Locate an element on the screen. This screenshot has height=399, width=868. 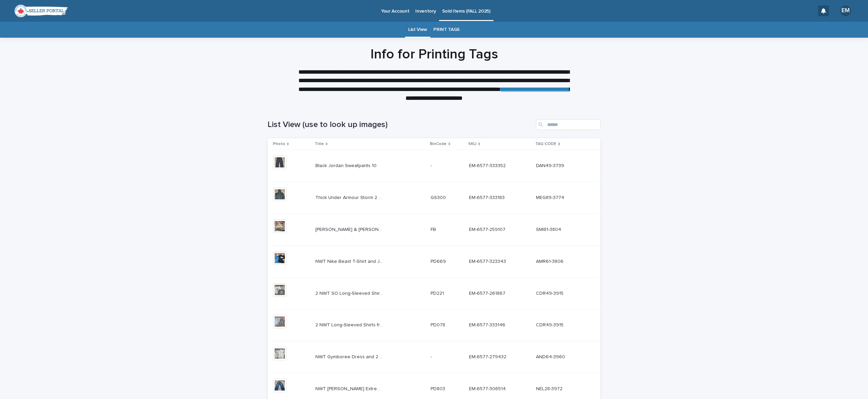
input: Search is located at coordinates (569, 125).